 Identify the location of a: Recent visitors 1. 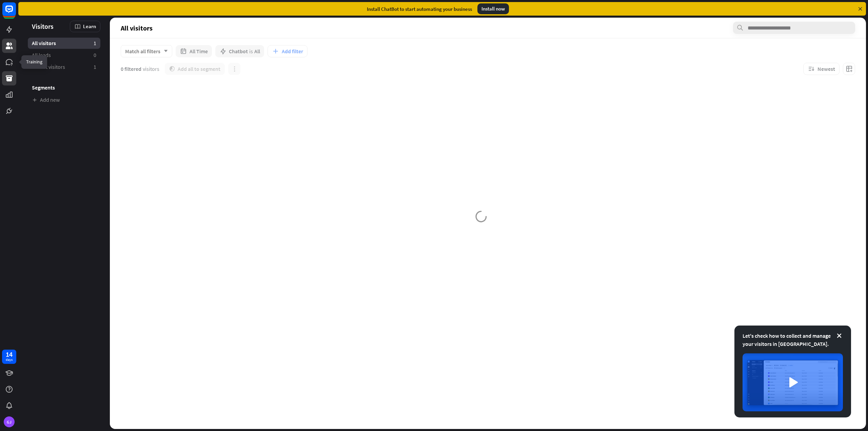
(64, 67).